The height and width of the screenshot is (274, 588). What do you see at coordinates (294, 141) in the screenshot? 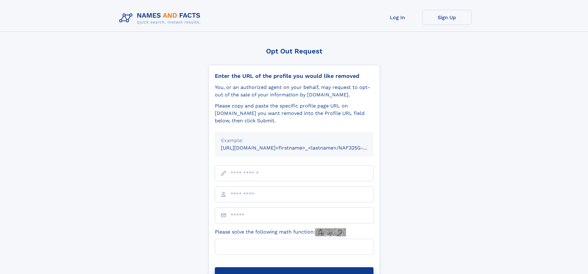
I see `div: Example:` at bounding box center [294, 141].